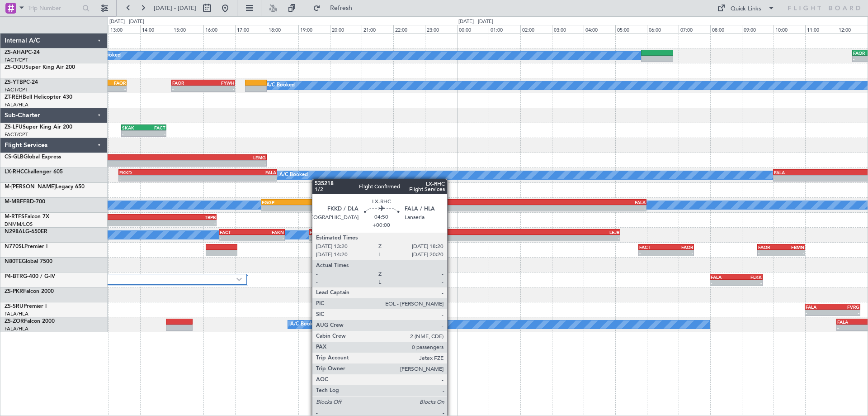  What do you see at coordinates (15, 217) in the screenshot?
I see `span: M-RTFS` at bounding box center [15, 217].